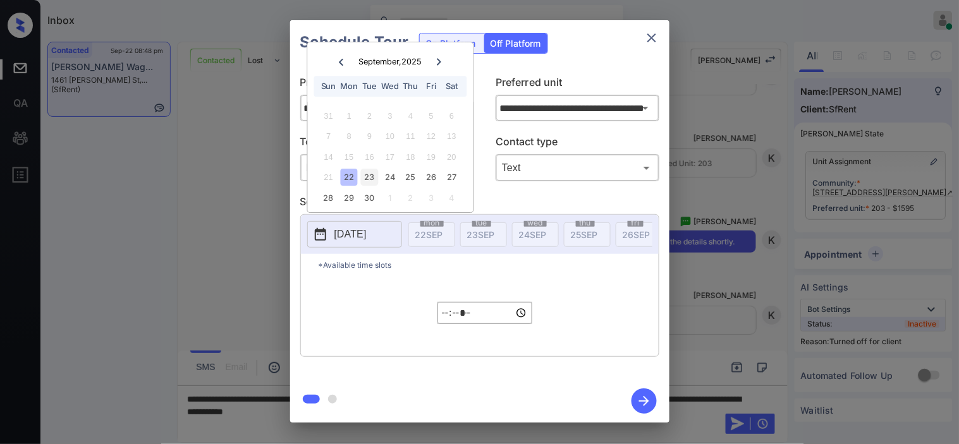 The width and height of the screenshot is (959, 444). I want to click on p: Contact type, so click(577, 144).